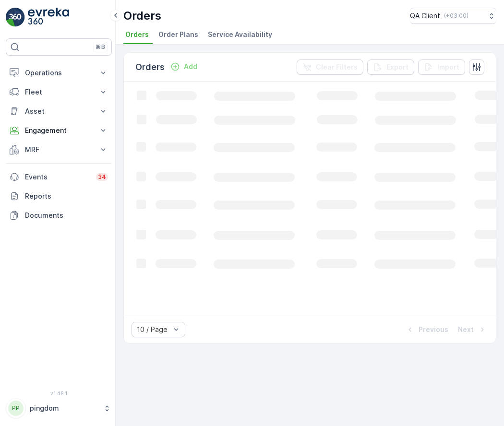  I want to click on p: pingdom, so click(64, 409).